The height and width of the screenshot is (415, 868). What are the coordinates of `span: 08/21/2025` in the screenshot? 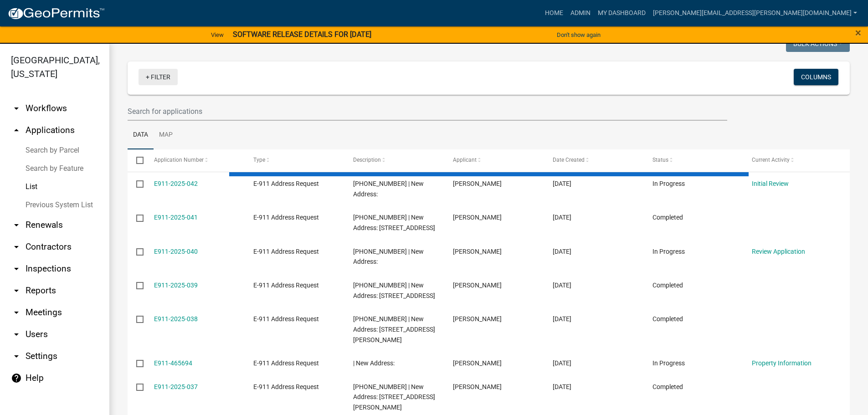 It's located at (562, 319).